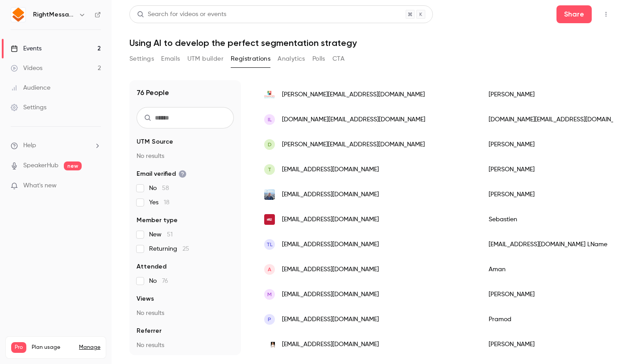  Describe the element at coordinates (29, 108) in the screenshot. I see `div: Settings` at that location.